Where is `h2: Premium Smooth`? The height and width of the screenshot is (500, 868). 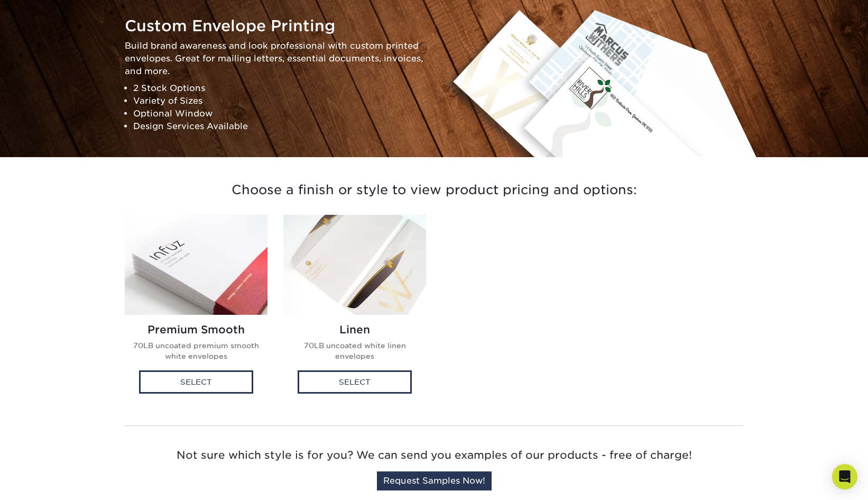 h2: Premium Smooth is located at coordinates (196, 329).